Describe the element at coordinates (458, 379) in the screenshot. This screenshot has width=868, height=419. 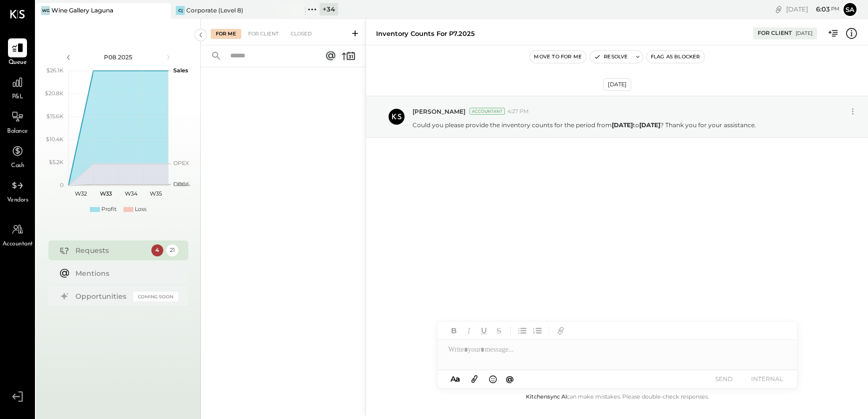
I see `span: a` at that location.